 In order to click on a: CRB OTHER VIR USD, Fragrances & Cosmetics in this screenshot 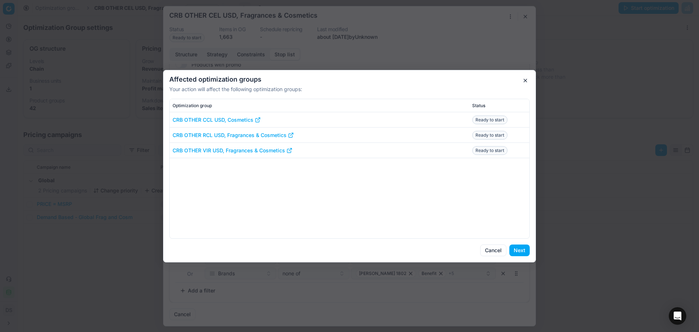, I will do `click(232, 150)`.